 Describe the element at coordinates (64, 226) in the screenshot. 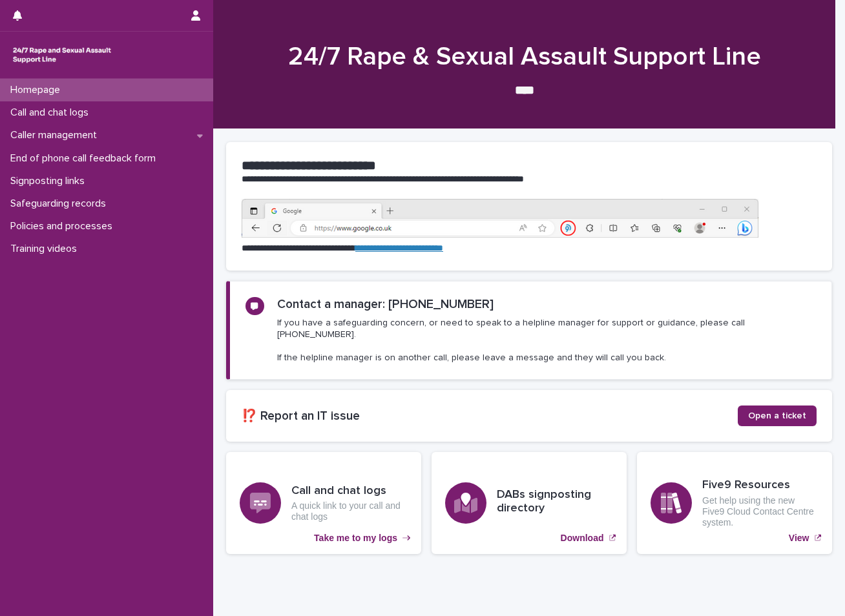

I see `p: Policies and processes` at that location.